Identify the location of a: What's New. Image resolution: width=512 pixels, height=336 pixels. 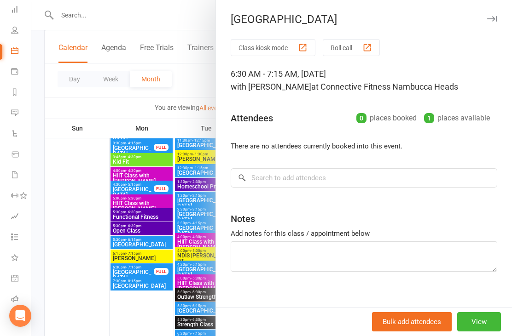
(21, 259).